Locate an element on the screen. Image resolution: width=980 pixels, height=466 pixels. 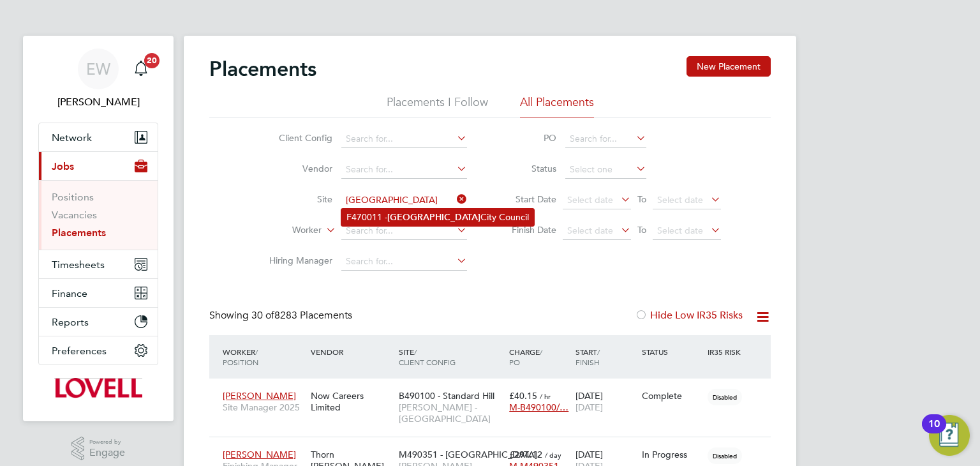
a: 20 is located at coordinates (141, 69).